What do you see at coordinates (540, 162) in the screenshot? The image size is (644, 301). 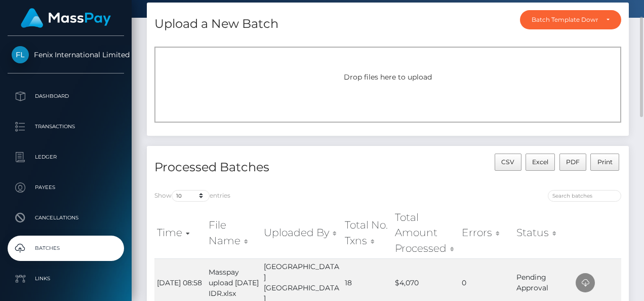 I see `button: Excel` at bounding box center [540, 162].